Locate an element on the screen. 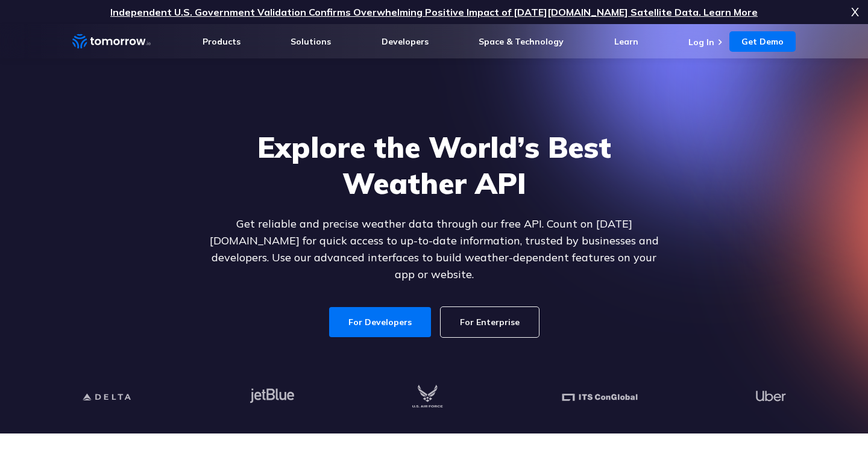 This screenshot has height=469, width=868. a: Space & Technology is located at coordinates (521, 42).